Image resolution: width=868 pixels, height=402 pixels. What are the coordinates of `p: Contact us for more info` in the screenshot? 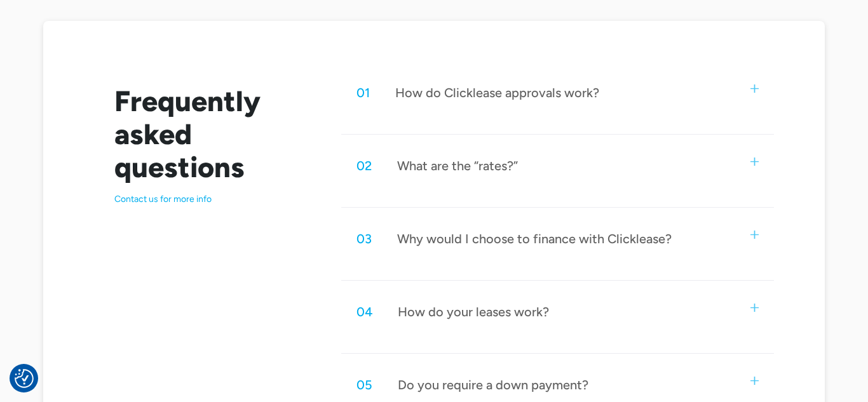 It's located at (212, 199).